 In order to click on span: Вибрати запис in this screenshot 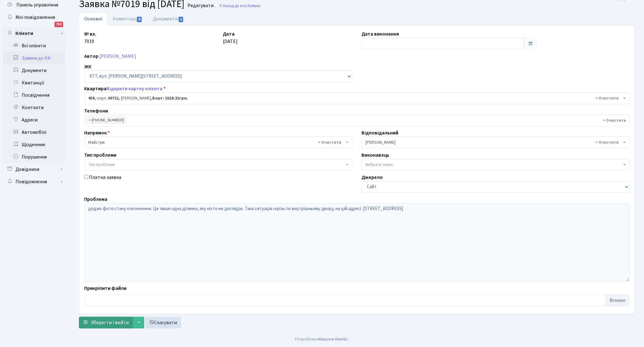, I will do `click(380, 165)`.